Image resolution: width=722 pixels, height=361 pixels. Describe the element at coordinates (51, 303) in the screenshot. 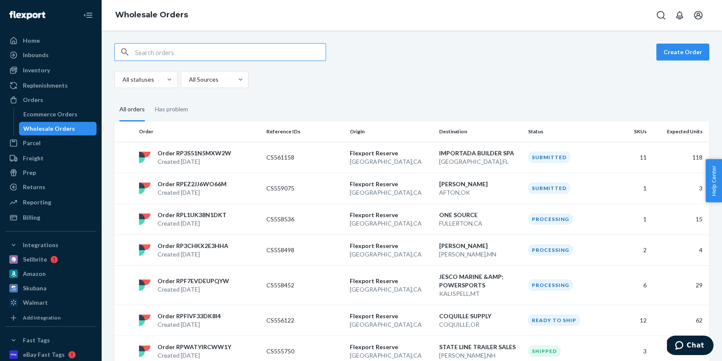

I see `a: Walmart` at that location.